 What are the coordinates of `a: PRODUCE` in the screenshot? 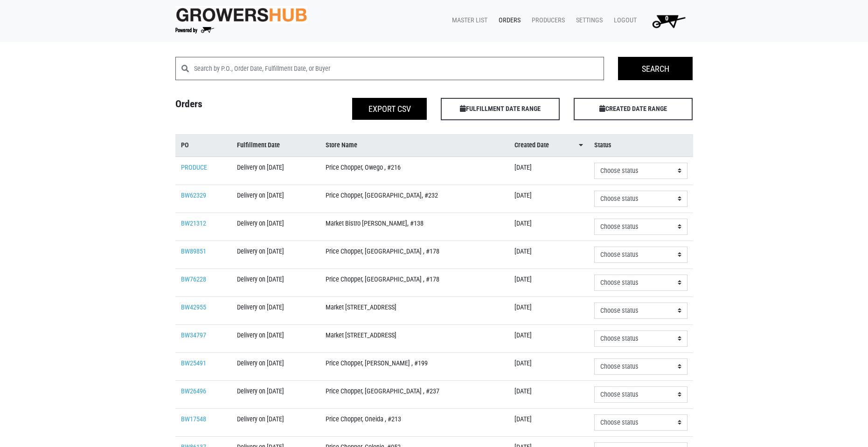 It's located at (194, 167).